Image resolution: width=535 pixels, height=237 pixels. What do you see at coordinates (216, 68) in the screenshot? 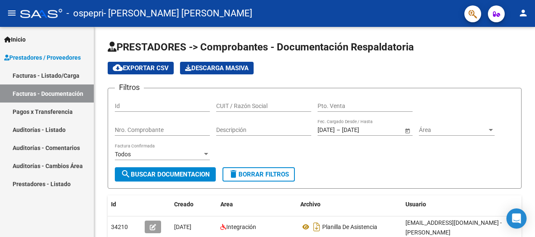
I see `button: Descarga Masiva` at bounding box center [216, 68].